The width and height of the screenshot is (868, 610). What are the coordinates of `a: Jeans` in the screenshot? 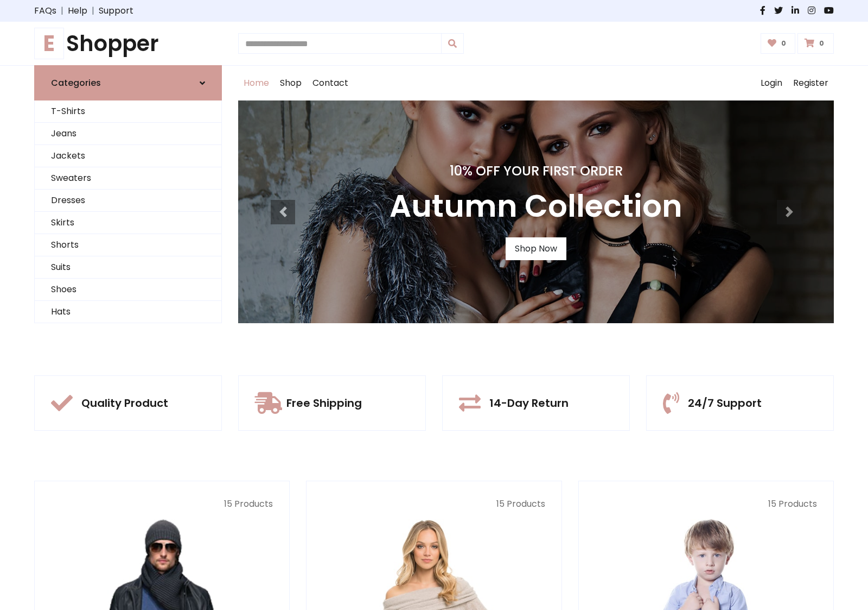 It's located at (128, 134).